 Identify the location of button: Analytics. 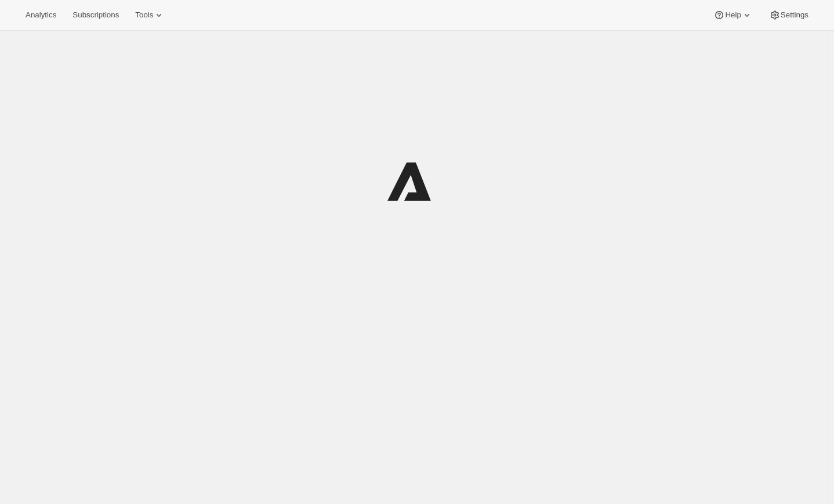
(41, 15).